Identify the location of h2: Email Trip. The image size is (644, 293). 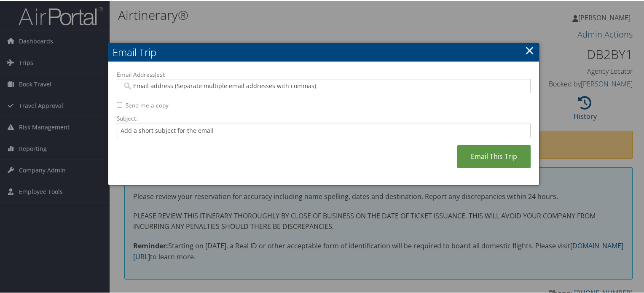
(324, 51).